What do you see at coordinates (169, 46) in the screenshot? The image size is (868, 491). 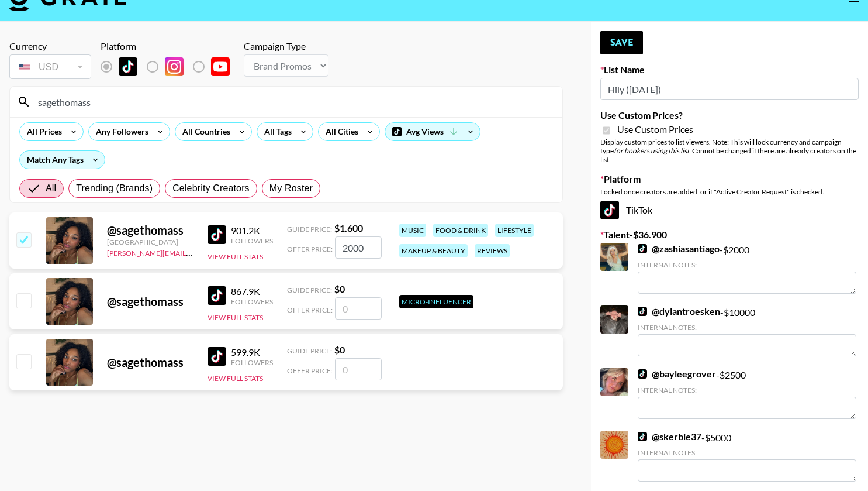 I see `div: Platform` at bounding box center [169, 46].